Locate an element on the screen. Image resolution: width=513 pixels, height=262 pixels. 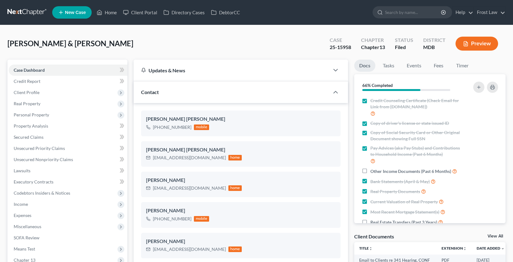
div: 25-15958 is located at coordinates (340, 47).